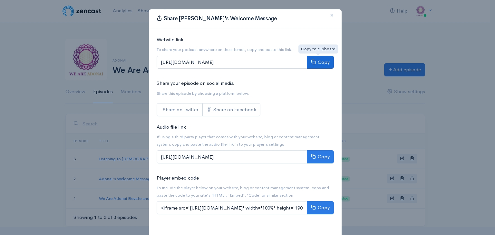  Describe the element at coordinates (332, 15) in the screenshot. I see `button: Close` at that location.